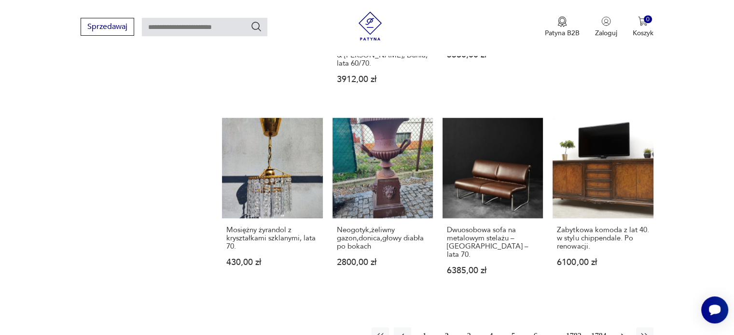 This screenshot has width=734, height=335. Describe the element at coordinates (272, 206) in the screenshot. I see `a: Mosiężny żyrandol z kryształkami szklanymi, lata 70.Mosiężny żyrandol z kryształkami szklanymi, l...` at that location.